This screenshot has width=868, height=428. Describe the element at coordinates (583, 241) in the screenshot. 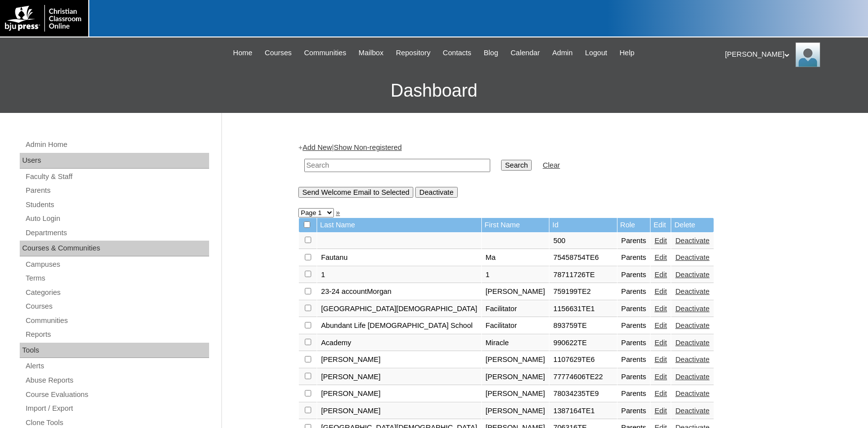

I see `td: 500` at that location.